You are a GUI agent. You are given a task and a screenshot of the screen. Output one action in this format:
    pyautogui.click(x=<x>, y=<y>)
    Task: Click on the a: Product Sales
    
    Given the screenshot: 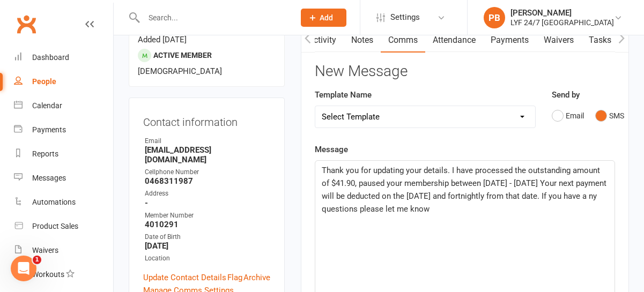 What is the action you would take?
    pyautogui.click(x=63, y=226)
    